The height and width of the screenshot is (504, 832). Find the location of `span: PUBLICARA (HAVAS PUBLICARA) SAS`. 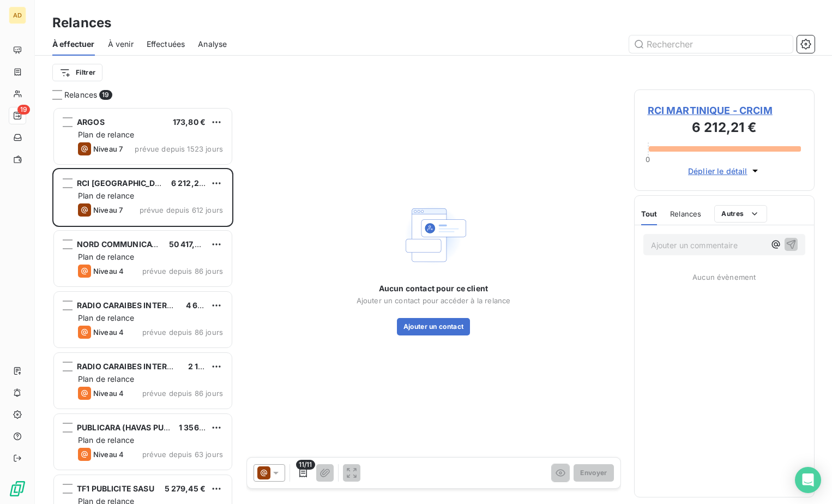

span: PUBLICARA (HAVAS PUBLICARA) SAS is located at coordinates (147, 427).